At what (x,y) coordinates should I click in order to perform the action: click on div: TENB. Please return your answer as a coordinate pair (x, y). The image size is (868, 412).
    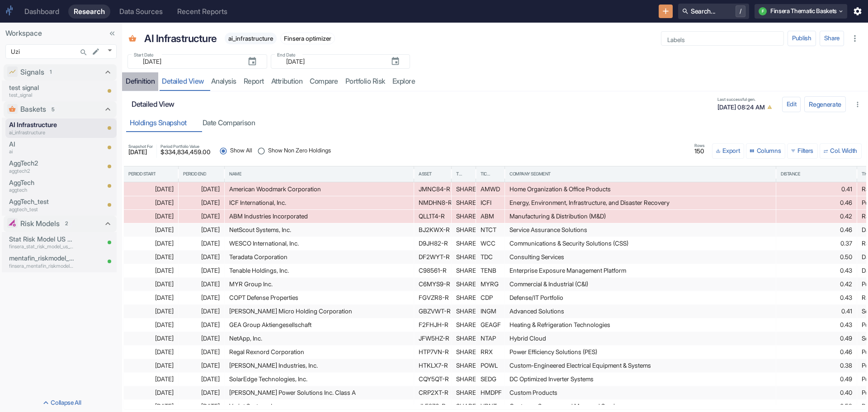
    Looking at the image, I should click on (490, 270).